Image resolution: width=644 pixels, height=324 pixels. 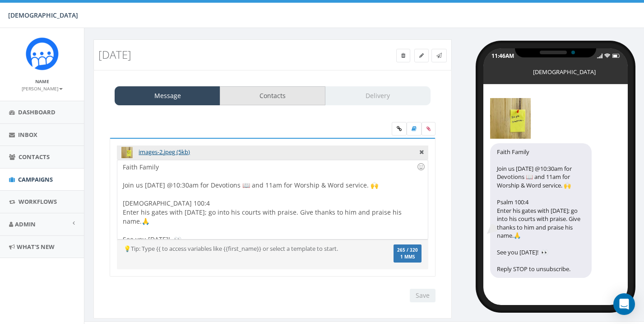 I want to click on a: images-2.jpeg (5kb), so click(x=164, y=151).